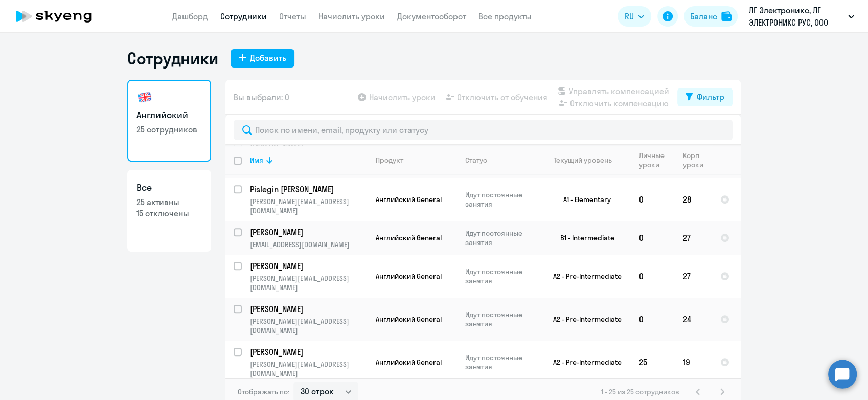 This screenshot has height=400, width=868. What do you see at coordinates (169, 202) in the screenshot?
I see `p: 25 активны` at bounding box center [169, 202].